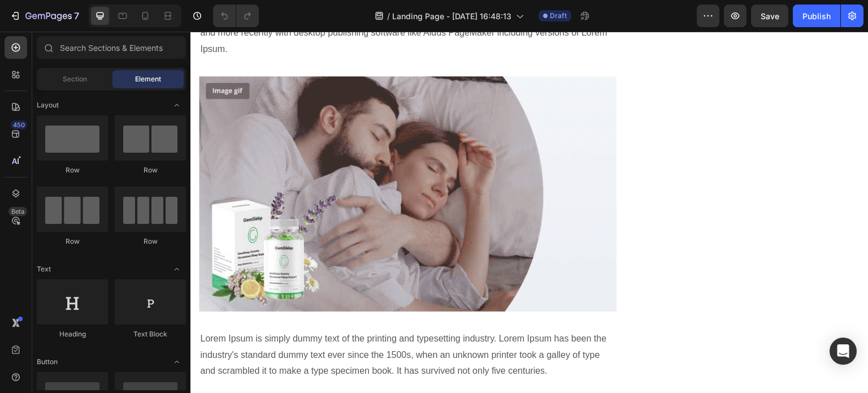  I want to click on p: 7, so click(76, 16).